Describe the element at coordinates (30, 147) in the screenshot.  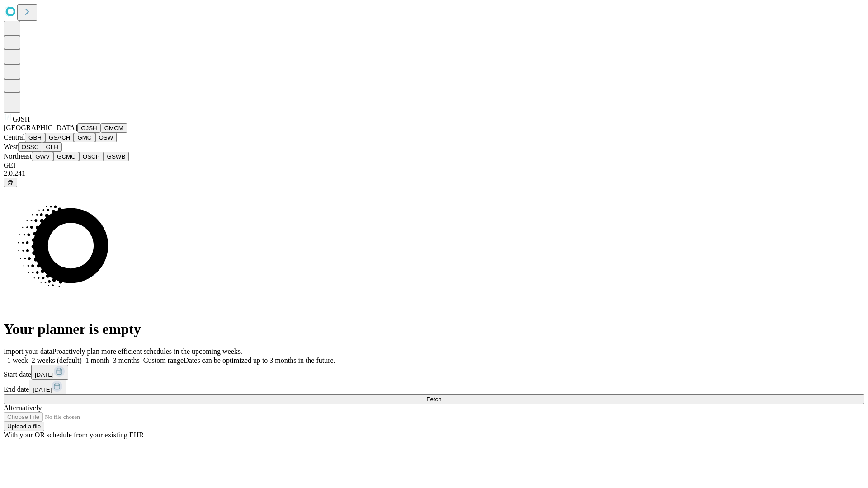
I see `button: OSSC` at that location.